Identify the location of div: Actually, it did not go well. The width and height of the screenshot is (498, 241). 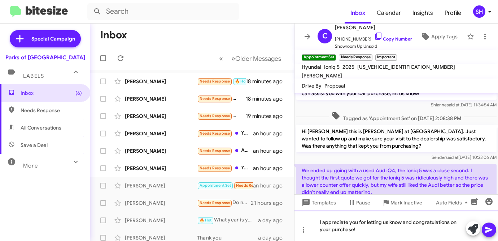
(225, 150).